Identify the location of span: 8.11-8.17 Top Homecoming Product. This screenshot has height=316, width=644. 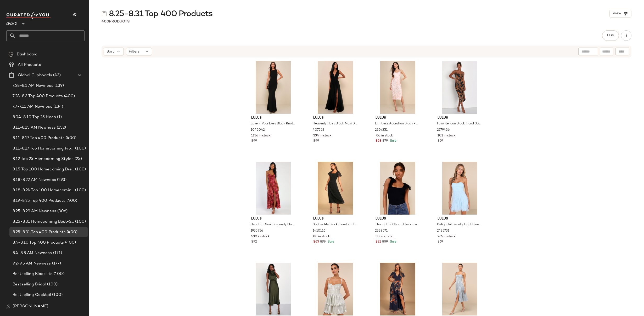
(43, 148).